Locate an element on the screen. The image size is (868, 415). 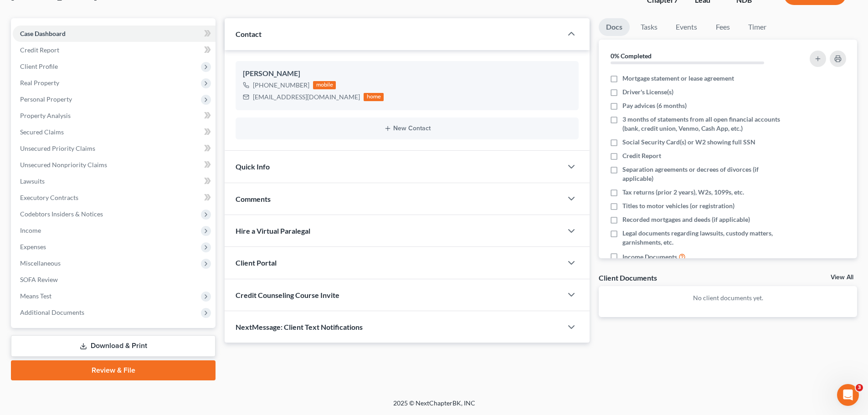
span: Legal documents regarding lawsuits, custody matters, garnishments, etc. is located at coordinates (704, 238).